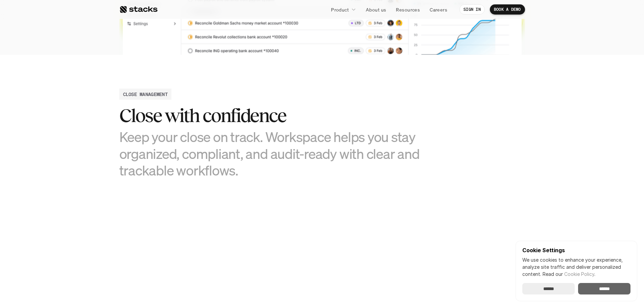 This screenshot has width=644, height=308. I want to click on span: Read our ., so click(570, 274).